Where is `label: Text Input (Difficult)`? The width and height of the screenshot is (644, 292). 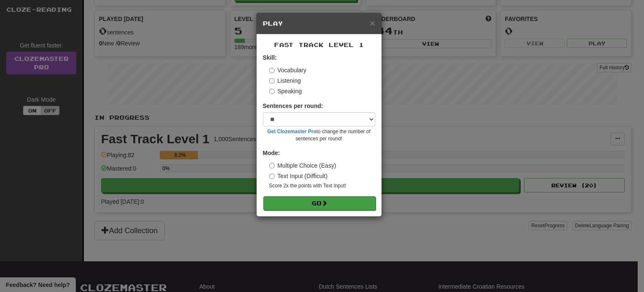 label: Text Input (Difficult) is located at coordinates (298, 176).